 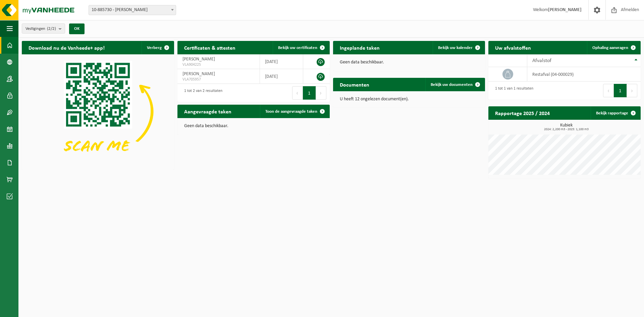 I want to click on td: restafval (04-000029), so click(x=584, y=74).